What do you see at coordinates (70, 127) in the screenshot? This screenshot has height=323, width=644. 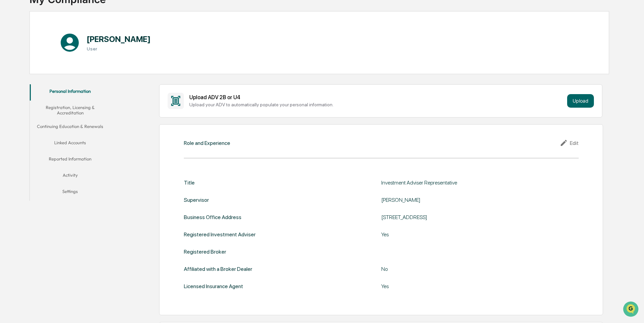 I see `button: Continuing Education & Renewals` at bounding box center [70, 127].